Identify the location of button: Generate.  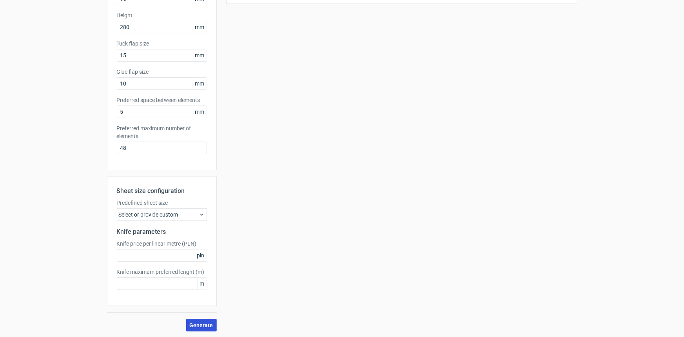
(202, 325).